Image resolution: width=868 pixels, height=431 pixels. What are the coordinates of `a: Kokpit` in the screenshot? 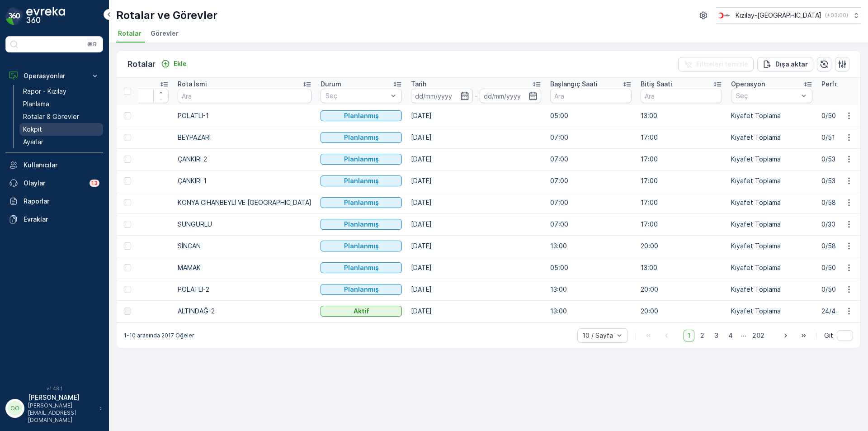 It's located at (61, 129).